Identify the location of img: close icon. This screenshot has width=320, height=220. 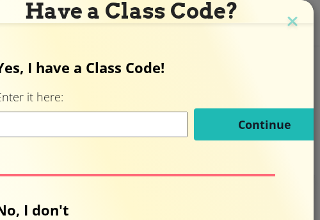
(293, 22).